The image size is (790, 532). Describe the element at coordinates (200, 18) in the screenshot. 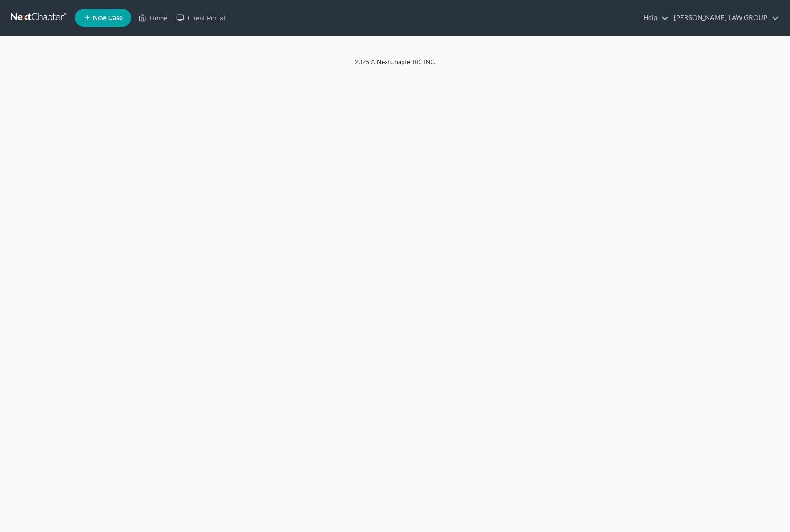

I see `a: Client Portal` at that location.